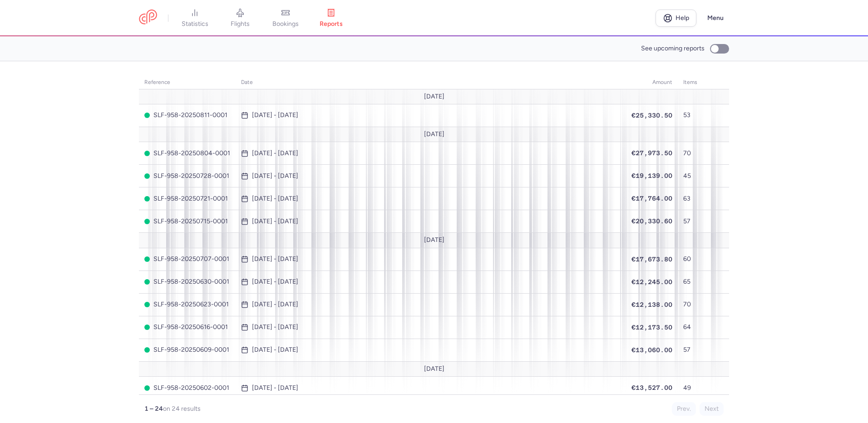 This screenshot has width=868, height=423. Describe the element at coordinates (240, 24) in the screenshot. I see `span: flights` at that location.